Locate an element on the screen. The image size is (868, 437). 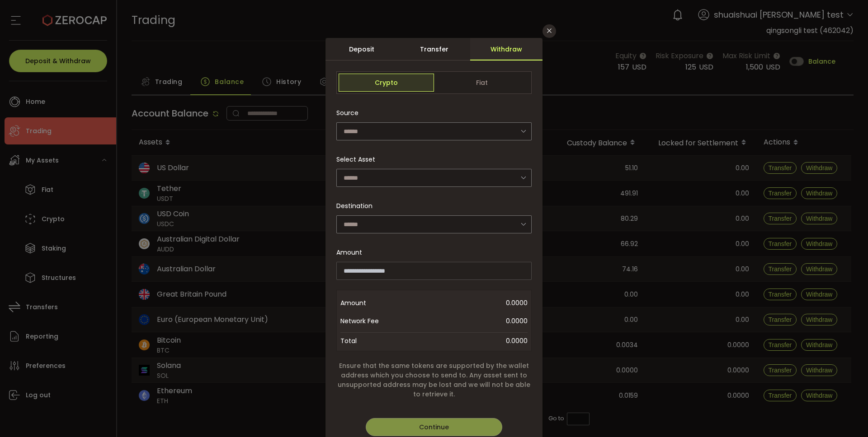
label: Select Asset is located at coordinates (358, 159).